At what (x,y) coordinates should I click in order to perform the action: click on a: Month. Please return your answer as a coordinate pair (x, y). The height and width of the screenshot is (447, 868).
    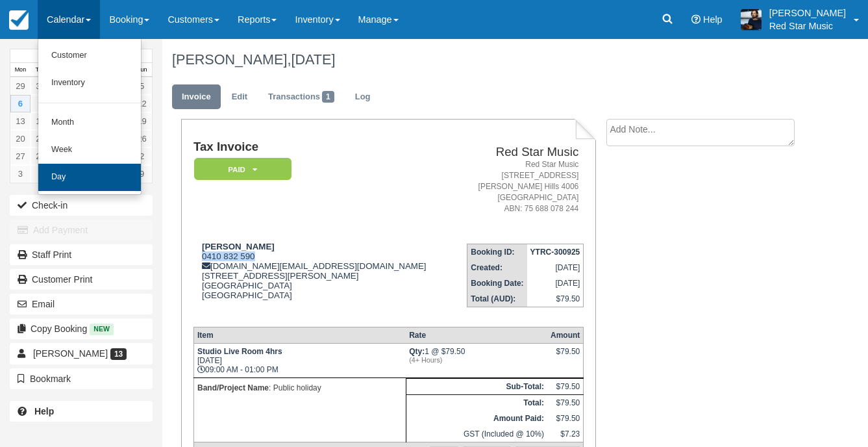
    Looking at the image, I should click on (90, 123).